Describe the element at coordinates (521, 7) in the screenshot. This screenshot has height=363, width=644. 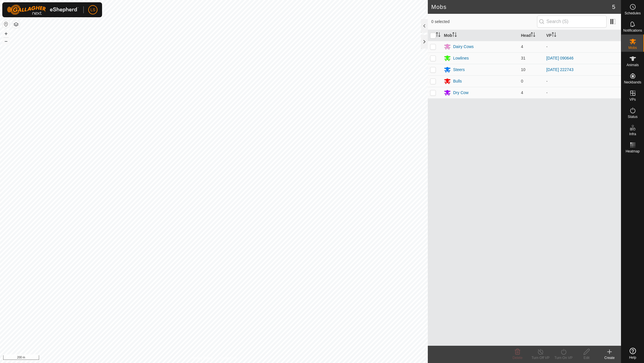
I see `h2: Mobs` at that location.